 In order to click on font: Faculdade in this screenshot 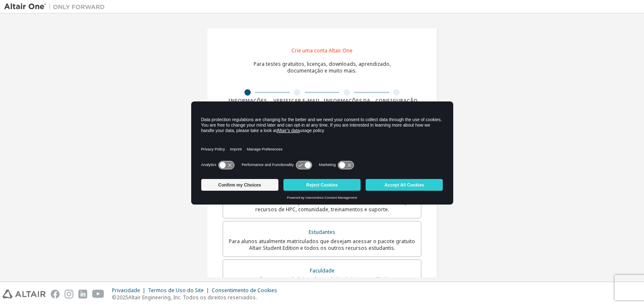, I will do `click(322, 270)`.